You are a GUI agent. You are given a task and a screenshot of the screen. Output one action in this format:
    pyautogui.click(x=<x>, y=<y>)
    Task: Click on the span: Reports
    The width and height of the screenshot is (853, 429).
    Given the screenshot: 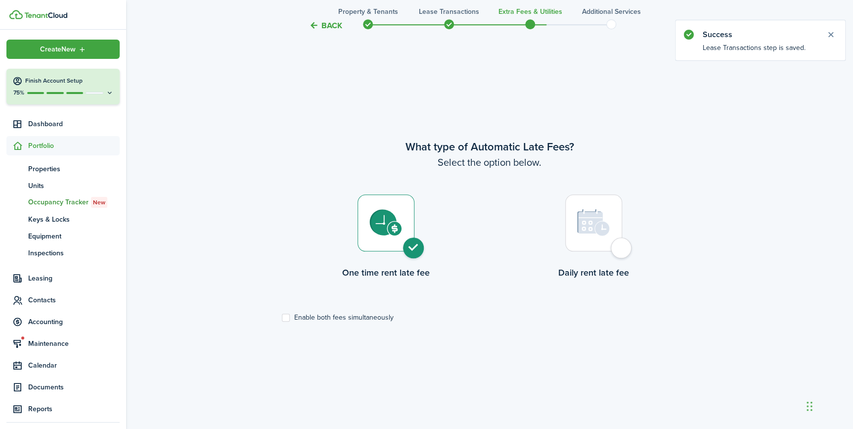 What is the action you would take?
    pyautogui.click(x=74, y=408)
    